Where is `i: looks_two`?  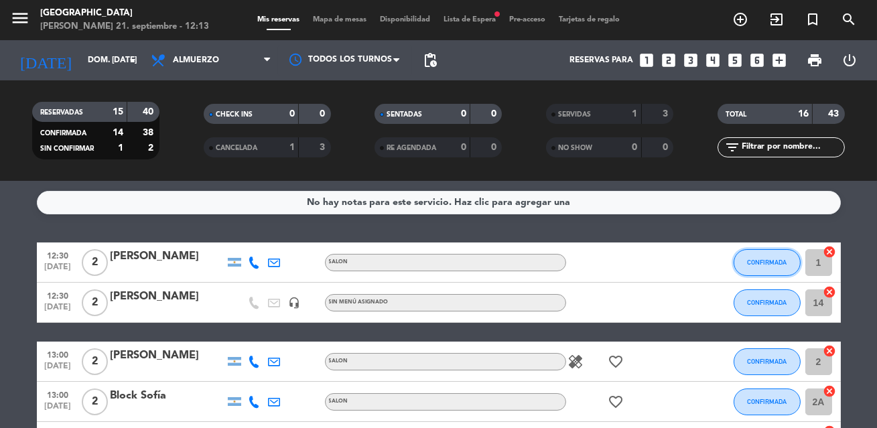 i: looks_two is located at coordinates (669, 60).